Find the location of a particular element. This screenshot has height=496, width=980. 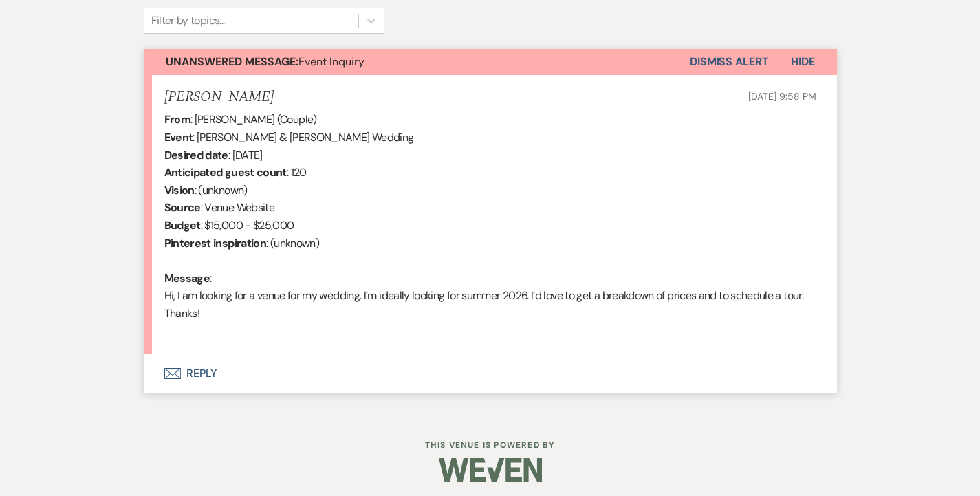

button: Unanswered Message:Event Inquiry is located at coordinates (416, 62).